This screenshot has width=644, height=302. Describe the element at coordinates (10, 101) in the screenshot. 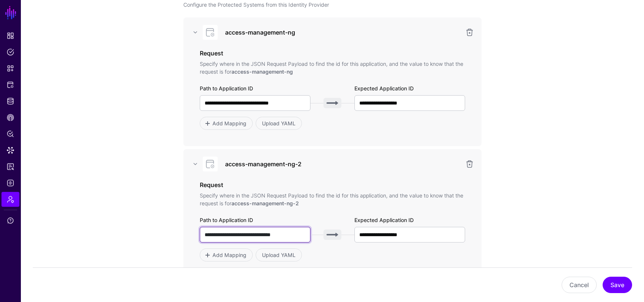

I see `a: Identity Data Fabric` at that location.